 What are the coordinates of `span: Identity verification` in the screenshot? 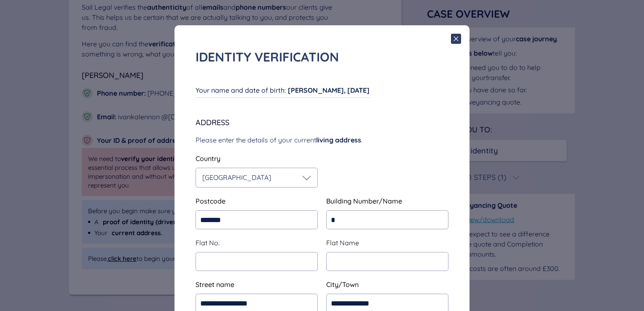 It's located at (267, 57).